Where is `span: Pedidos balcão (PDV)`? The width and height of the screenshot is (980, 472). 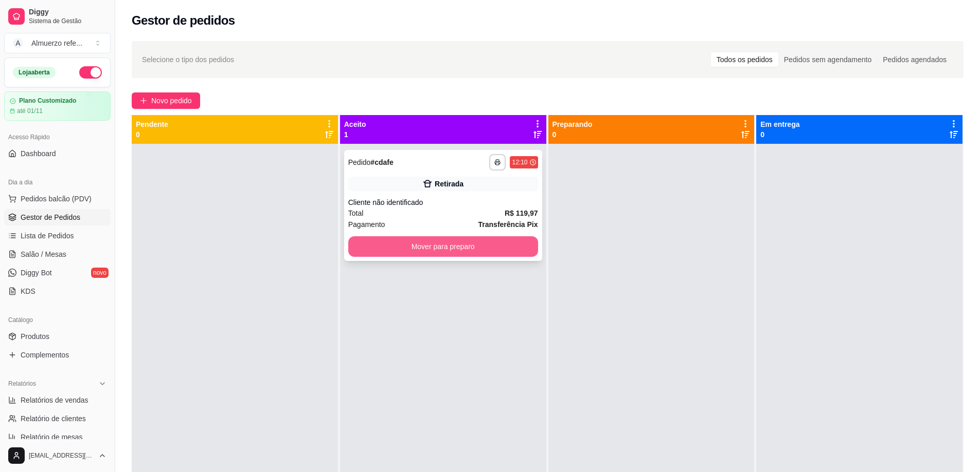 span: Pedidos balcão (PDV) is located at coordinates (56, 199).